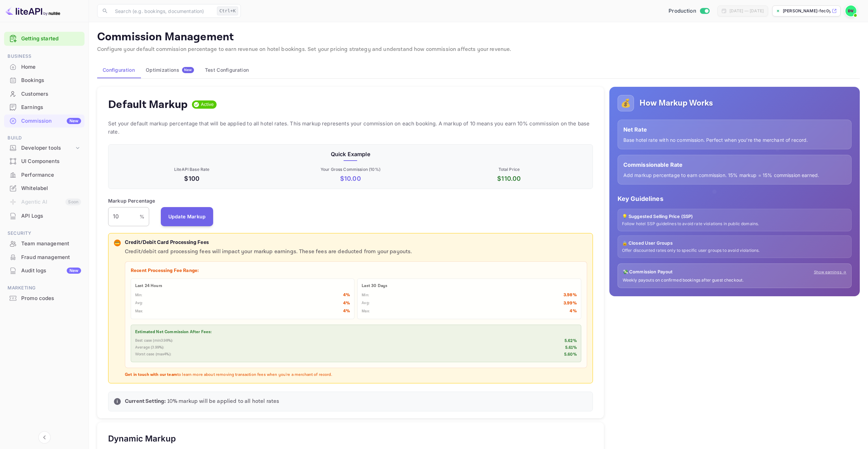 Image resolution: width=868 pixels, height=449 pixels. I want to click on p: 3.99 %, so click(570, 303).